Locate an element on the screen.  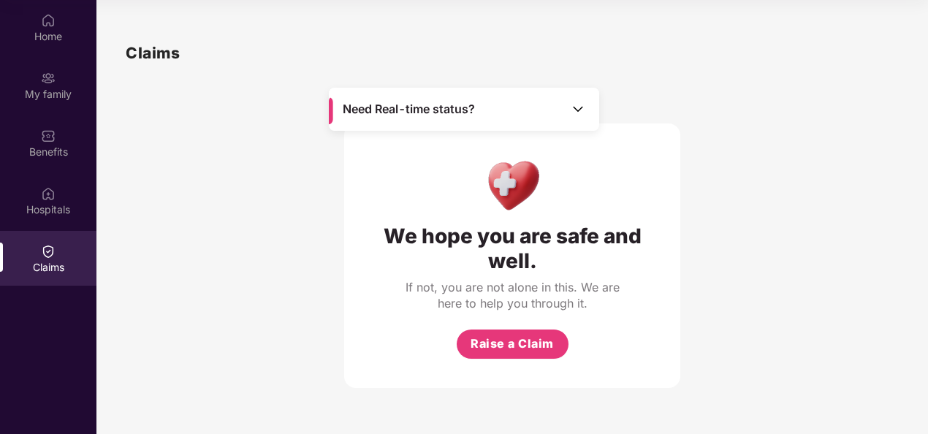
img: svg+xml;base64,PHN2ZyBpZD0iQ2xhaW0iIHhtbG5zPSJodHRwOi8vd3d3LnczLm9yZy8yMDAwL3N2ZyIgd2lkdGg9IjIwIi... is located at coordinates (48, 251).